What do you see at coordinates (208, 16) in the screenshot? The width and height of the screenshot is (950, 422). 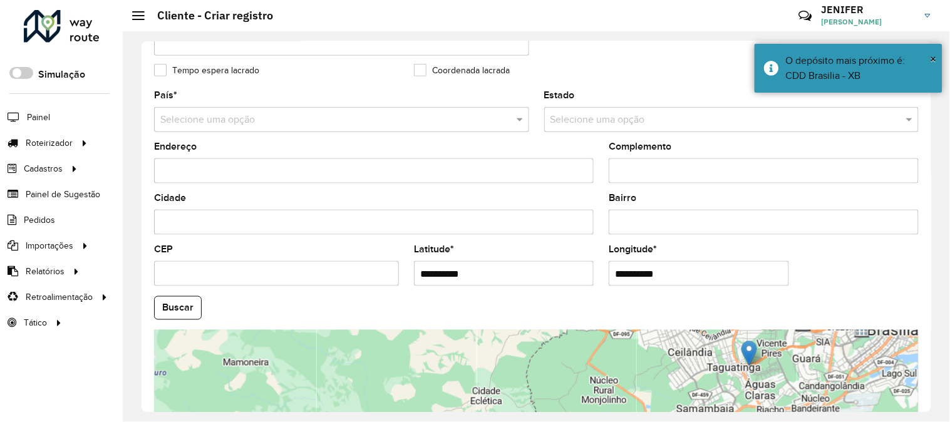 I see `h2: Cliente - Criar registro` at bounding box center [208, 16].